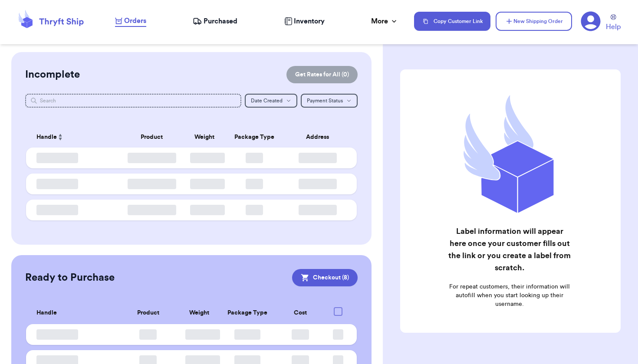 The image size is (638, 364). I want to click on button: New Shipping Order, so click(534, 21).